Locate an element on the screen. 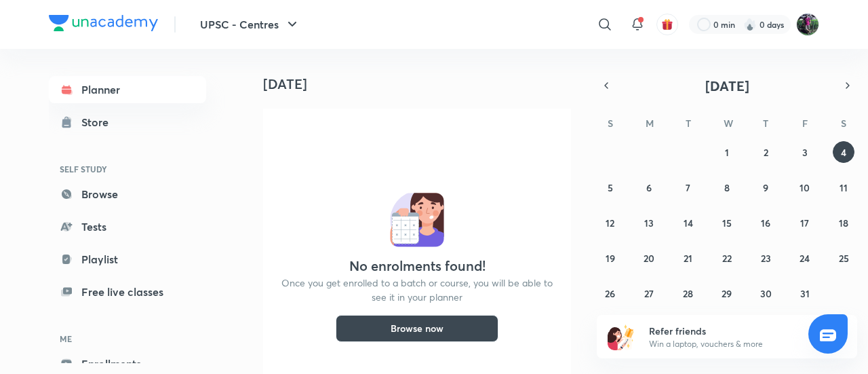 The image size is (868, 374). abbr: October 20, 2025 is located at coordinates (649, 258).